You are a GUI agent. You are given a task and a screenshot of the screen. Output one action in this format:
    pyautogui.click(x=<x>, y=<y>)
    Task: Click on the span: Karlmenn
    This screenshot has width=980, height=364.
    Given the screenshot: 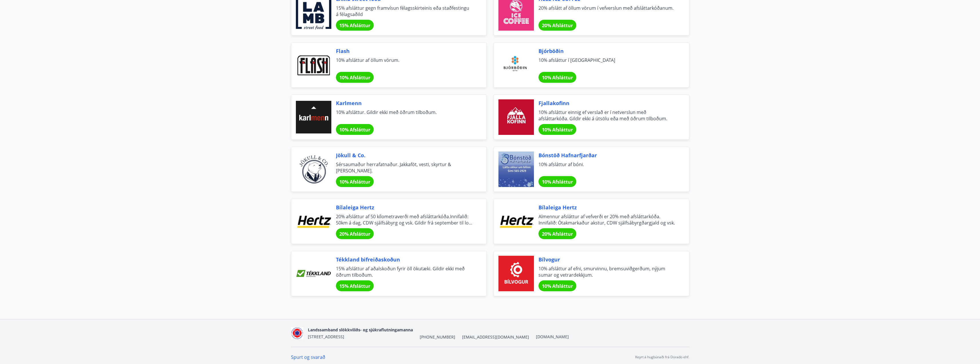 What is the action you would take?
    pyautogui.click(x=404, y=103)
    